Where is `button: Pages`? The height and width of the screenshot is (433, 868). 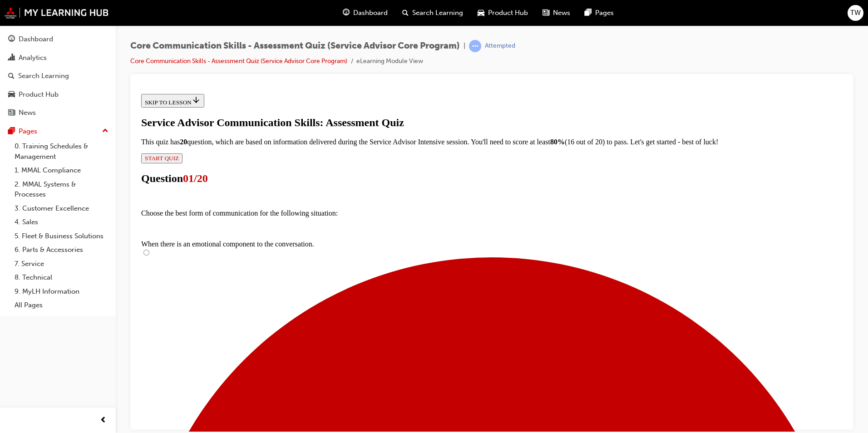 button: Pages is located at coordinates (58, 131).